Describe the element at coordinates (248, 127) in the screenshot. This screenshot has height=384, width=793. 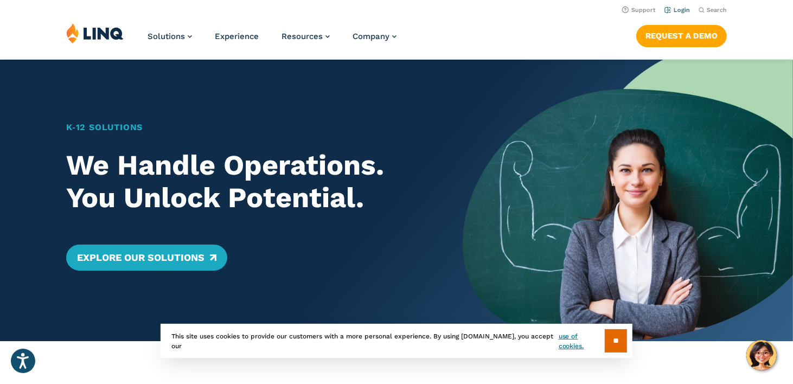
I see `h1: K‑12 Solutions` at that location.